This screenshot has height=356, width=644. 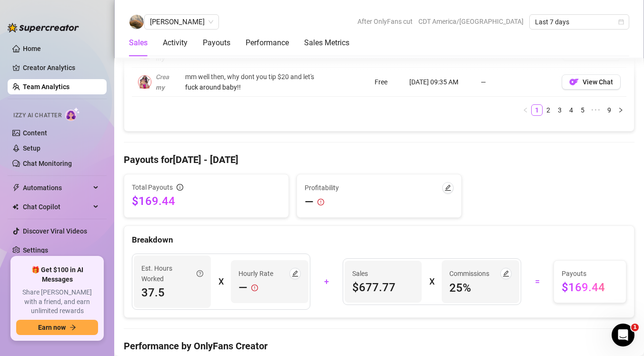 What do you see at coordinates (469, 274) in the screenshot?
I see `article: Commissions` at bounding box center [469, 274].